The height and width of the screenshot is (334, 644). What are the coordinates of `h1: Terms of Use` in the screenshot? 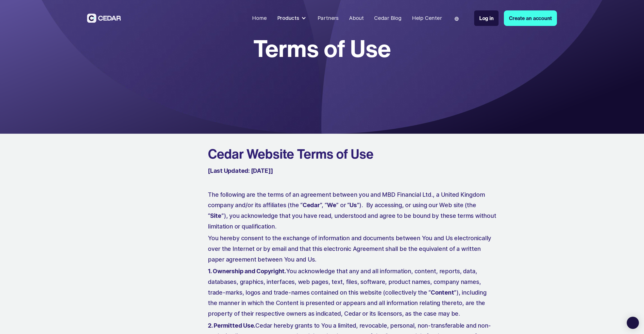 It's located at (322, 48).